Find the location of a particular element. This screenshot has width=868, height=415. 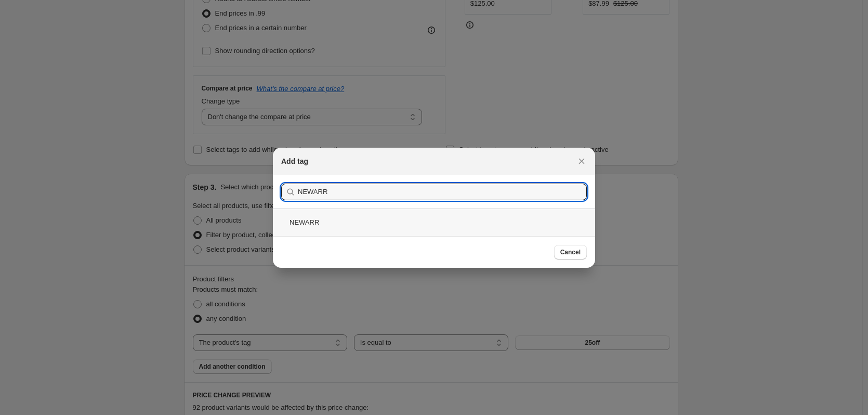

button: Close is located at coordinates (582, 161).